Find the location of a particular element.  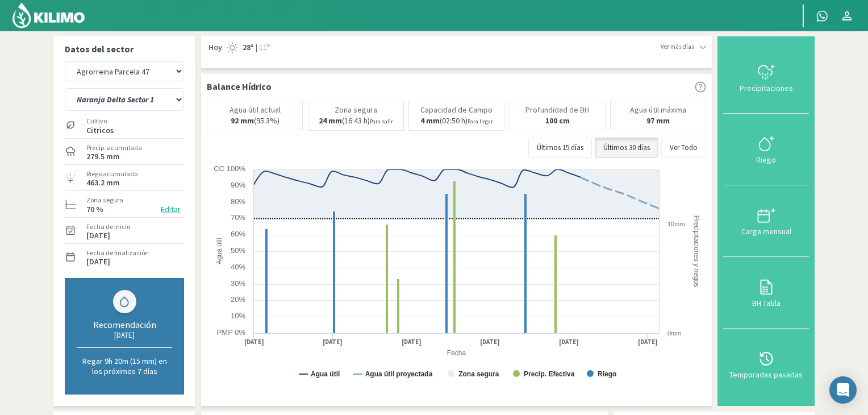

text: Precip. Efectiva is located at coordinates (549, 374).